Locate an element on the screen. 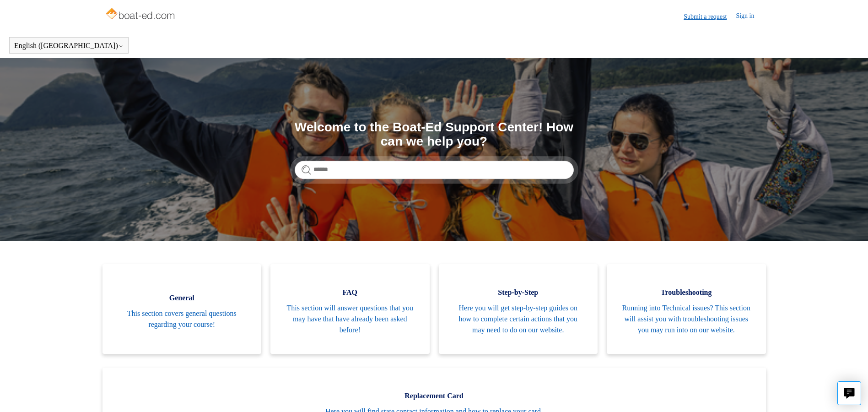  span: This section will answer questions that you may have that have already been asked before! is located at coordinates (350, 319).